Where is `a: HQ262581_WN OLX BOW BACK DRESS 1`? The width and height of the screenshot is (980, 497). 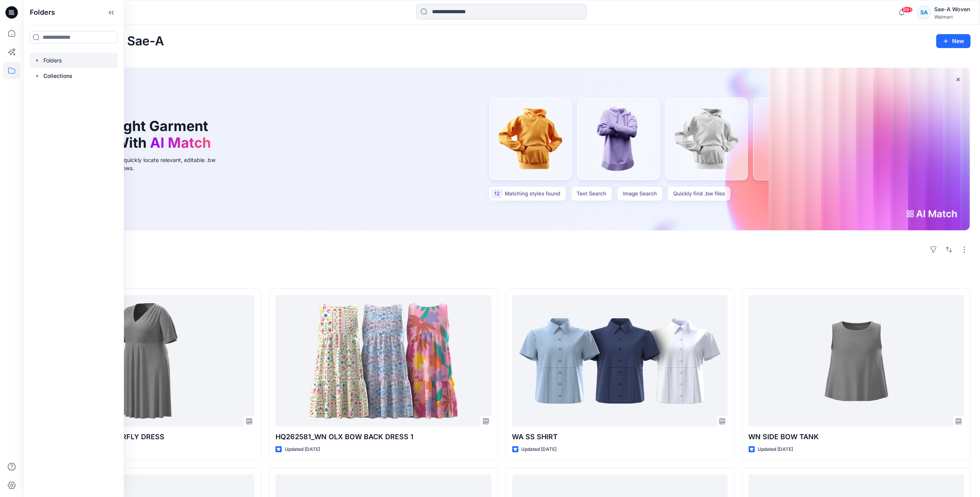 a: HQ262581_WN OLX BOW BACK DRESS 1 is located at coordinates (383, 361).